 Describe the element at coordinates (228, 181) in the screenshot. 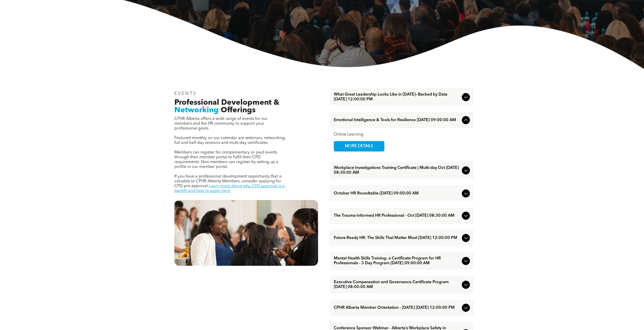

I see `span: If you have a professional development opportunity that is valuable to CPHR Alberta Members, cons...` at that location.